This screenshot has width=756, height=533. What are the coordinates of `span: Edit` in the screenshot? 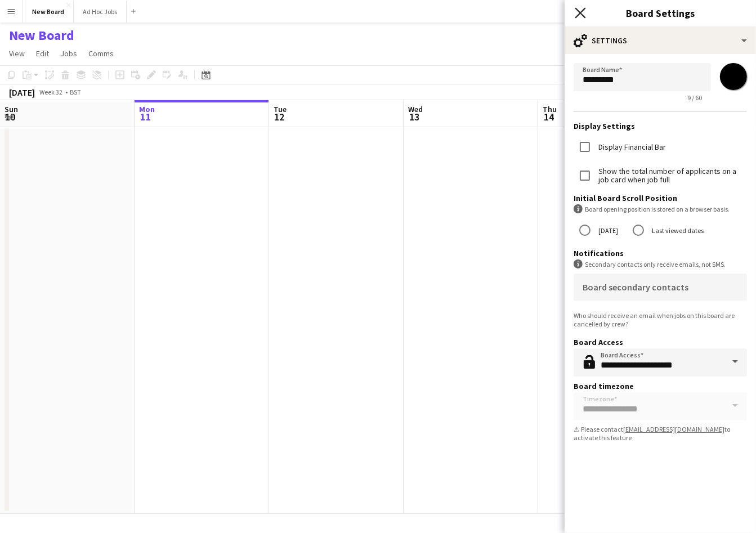 It's located at (42, 54).